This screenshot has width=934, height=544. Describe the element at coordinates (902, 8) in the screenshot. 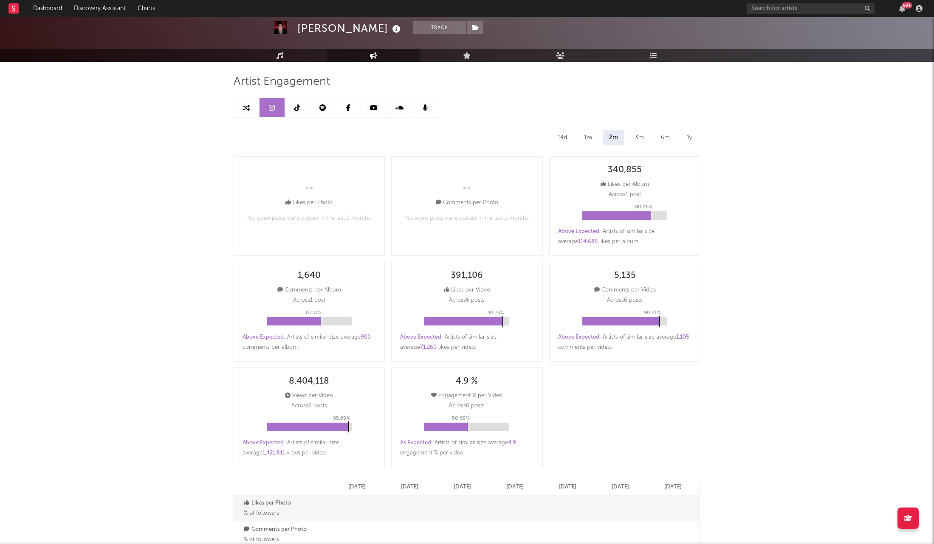

I see `button: 99+` at that location.